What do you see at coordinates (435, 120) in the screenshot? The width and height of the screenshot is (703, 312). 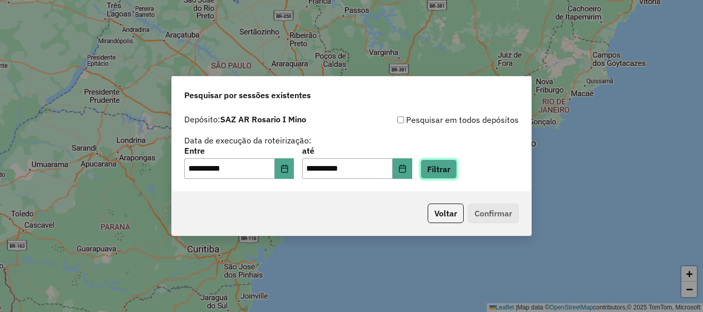 I see `div: Pesquisar em todos depósitos` at bounding box center [435, 120].